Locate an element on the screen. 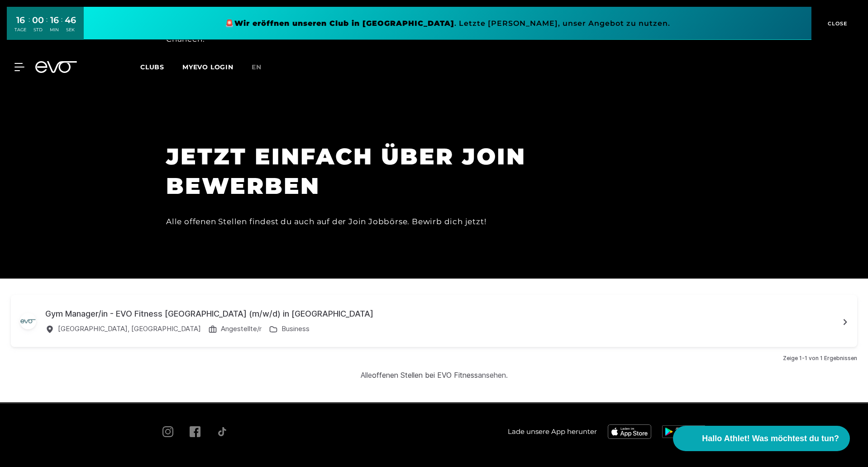 The height and width of the screenshot is (467, 868). span: Lade unsere App herunter is located at coordinates (552, 432).